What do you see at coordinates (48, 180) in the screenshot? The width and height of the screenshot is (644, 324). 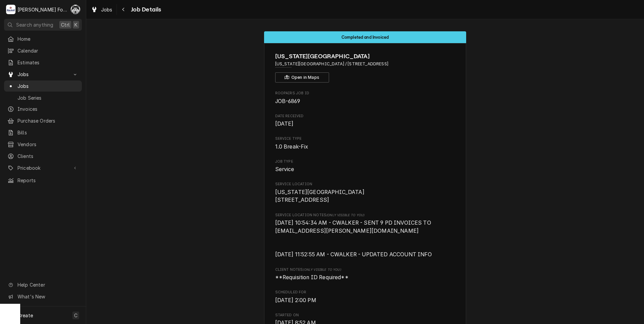 I see `span: Reports` at bounding box center [48, 180].